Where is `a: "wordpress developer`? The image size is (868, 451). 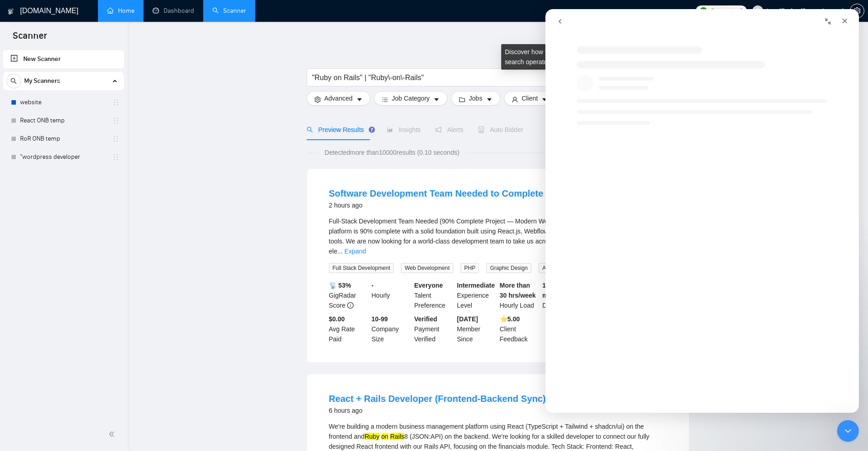 a: "wordpress developer is located at coordinates (63, 157).